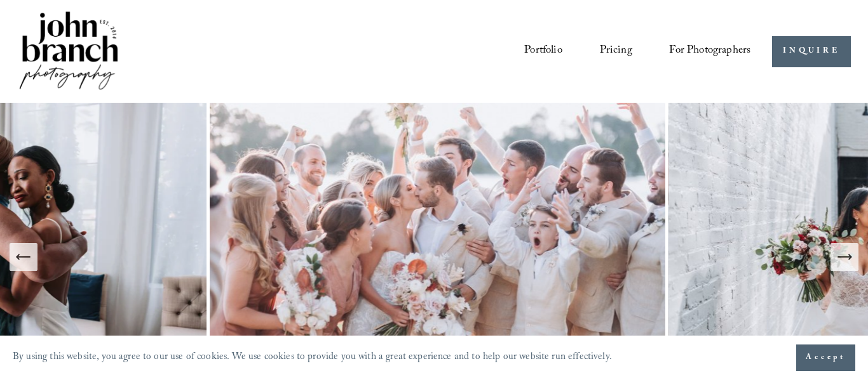  Describe the element at coordinates (544, 51) in the screenshot. I see `a: Portfolio` at that location.